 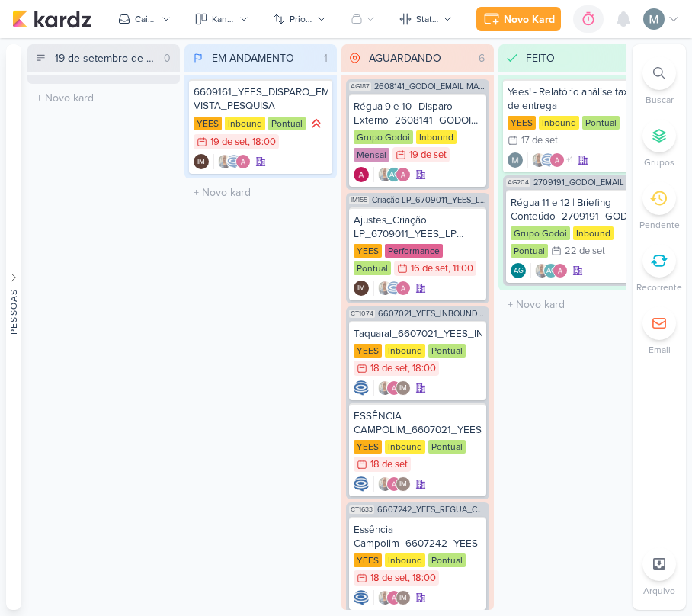 I want to click on div: Yees! - Relatório análise taxa de entrega, so click(x=575, y=100).